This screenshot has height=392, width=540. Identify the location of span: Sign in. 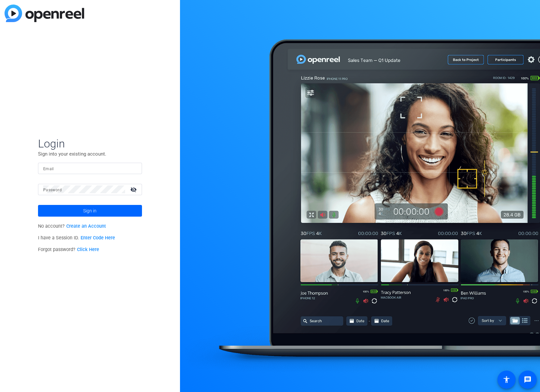
(90, 211).